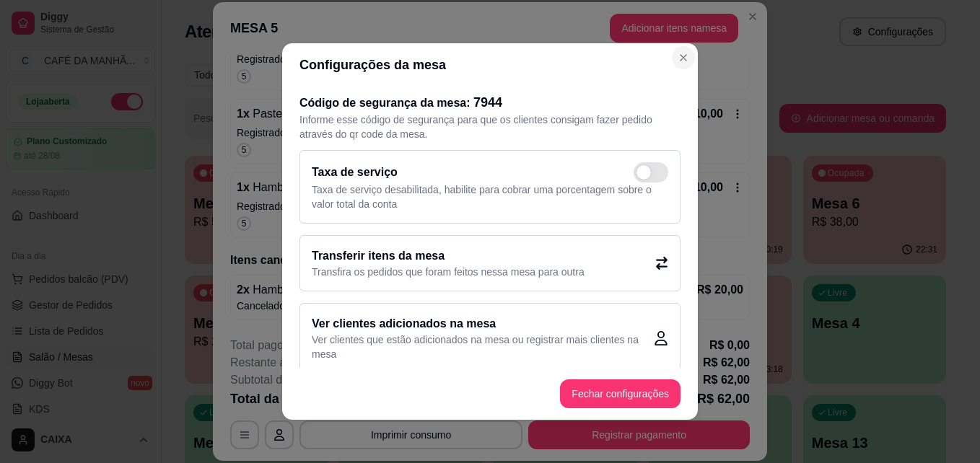  I want to click on p: Ver clientes que estão adicionados na mesa ou registrar mais clientes na mesa, so click(482, 347).